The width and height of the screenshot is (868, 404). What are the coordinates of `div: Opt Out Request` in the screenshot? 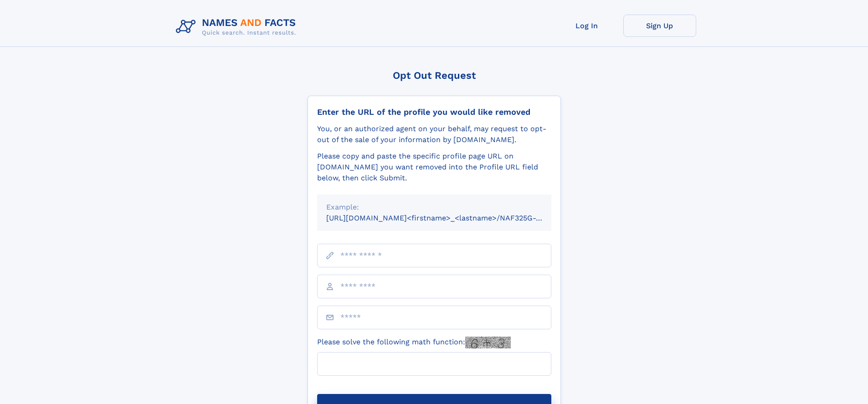 It's located at (434, 75).